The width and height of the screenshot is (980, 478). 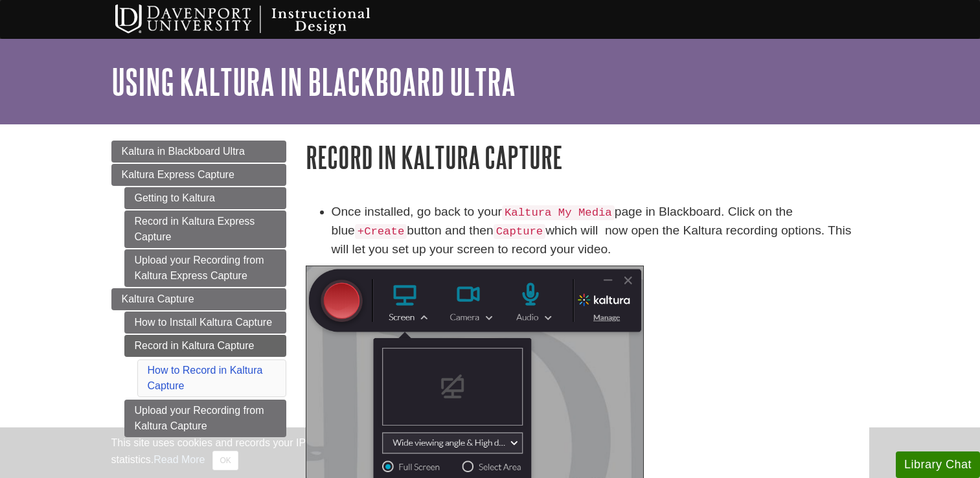 I want to click on code: +Create, so click(x=381, y=231).